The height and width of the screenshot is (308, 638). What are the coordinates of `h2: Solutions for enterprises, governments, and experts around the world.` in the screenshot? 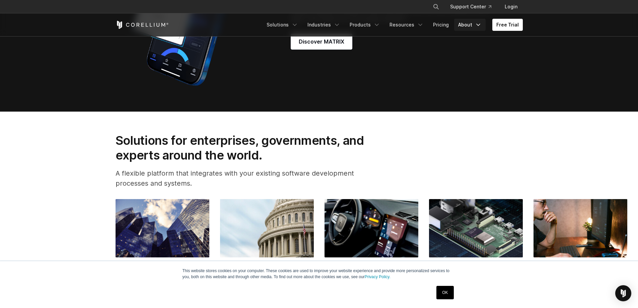 It's located at (249, 148).